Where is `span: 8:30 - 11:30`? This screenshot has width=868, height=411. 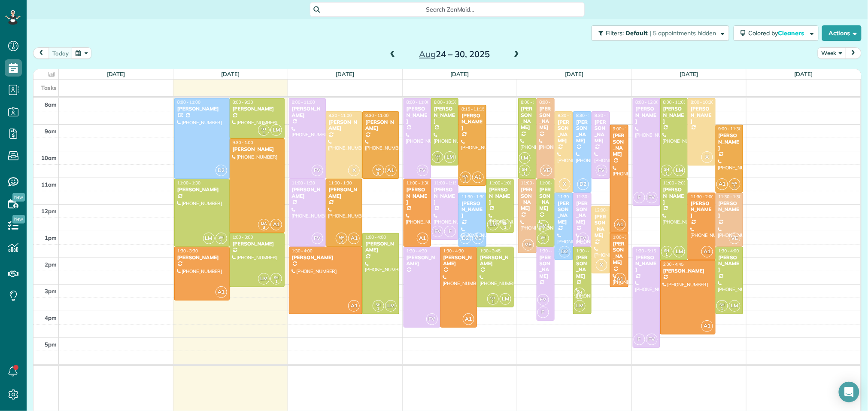
span: 8:30 - 11:30 is located at coordinates (569, 115).